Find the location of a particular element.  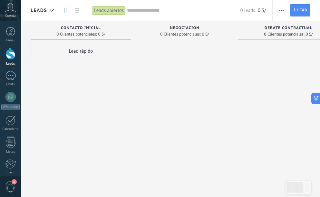

span: 0 leads: is located at coordinates (248, 10).